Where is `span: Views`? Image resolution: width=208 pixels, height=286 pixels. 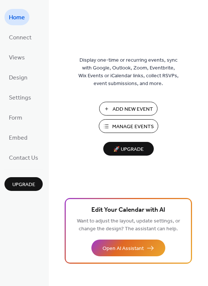
span: Views is located at coordinates (17, 58).